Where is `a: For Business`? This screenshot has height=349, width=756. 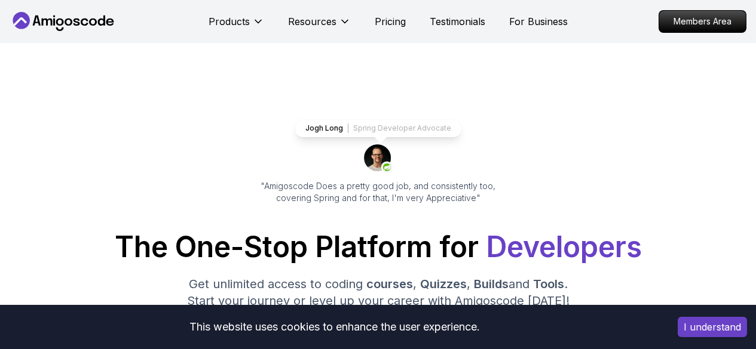 a: For Business is located at coordinates (538, 22).